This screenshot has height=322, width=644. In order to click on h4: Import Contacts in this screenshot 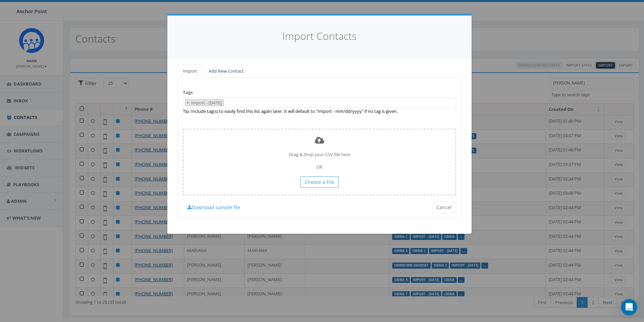, I will do `click(320, 36)`.